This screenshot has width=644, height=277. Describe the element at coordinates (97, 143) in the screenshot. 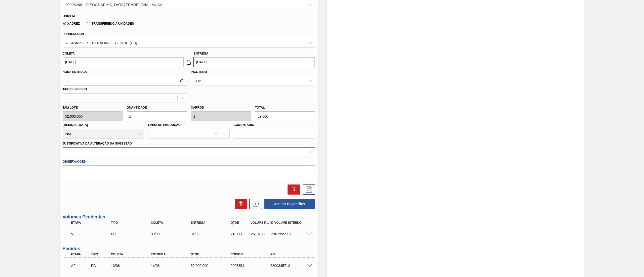

I see `label: Justificativa da Alteração da Sugestão` at that location.